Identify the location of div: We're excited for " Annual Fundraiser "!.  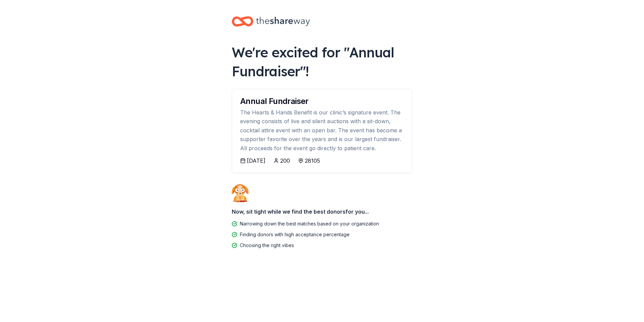
(322, 62).